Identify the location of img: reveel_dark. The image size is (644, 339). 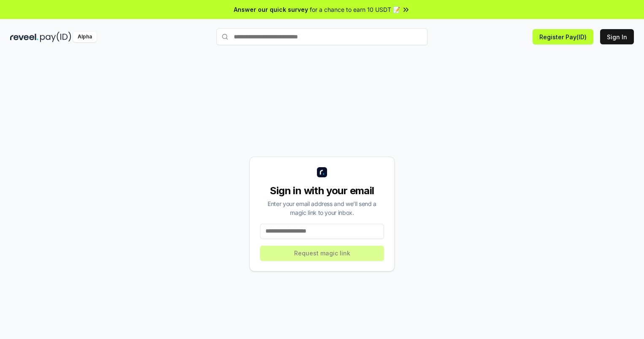
(24, 37).